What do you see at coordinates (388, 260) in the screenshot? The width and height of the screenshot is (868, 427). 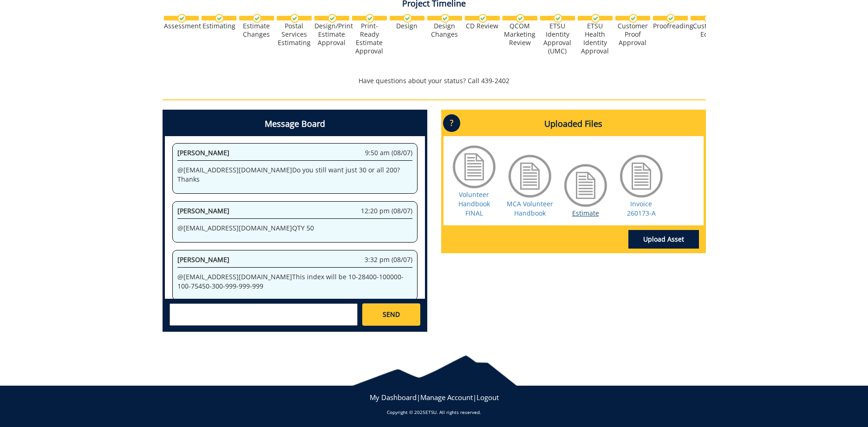 I see `span: 3:32 pm (08/07)` at bounding box center [388, 260].